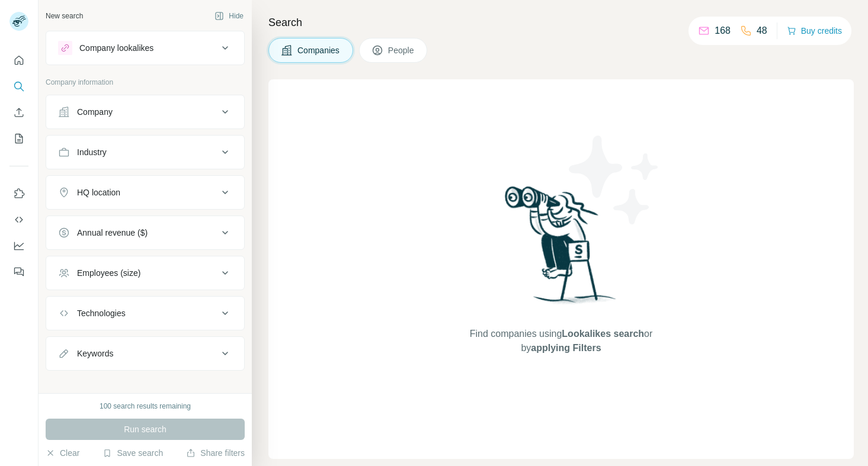 The width and height of the screenshot is (868, 466). Describe the element at coordinates (19, 139) in the screenshot. I see `button: My lists` at that location.